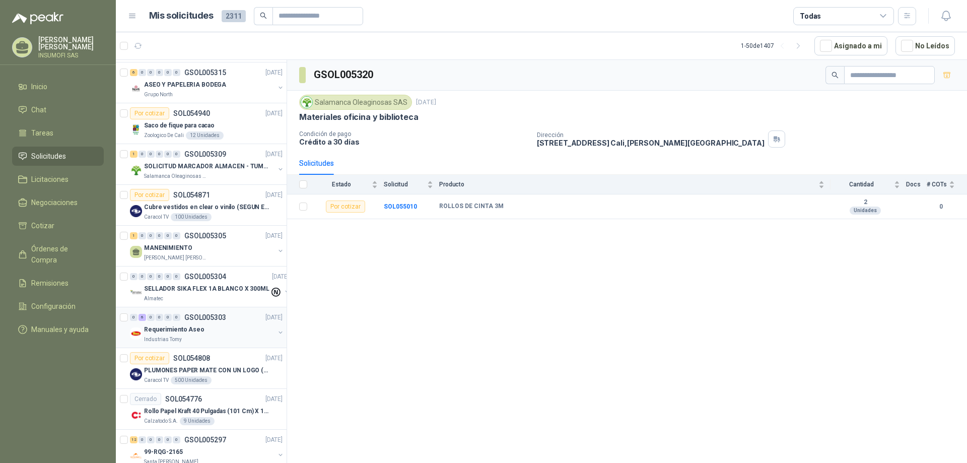  Describe the element at coordinates (411, 184) in the screenshot. I see `th: Solicitud` at that location.